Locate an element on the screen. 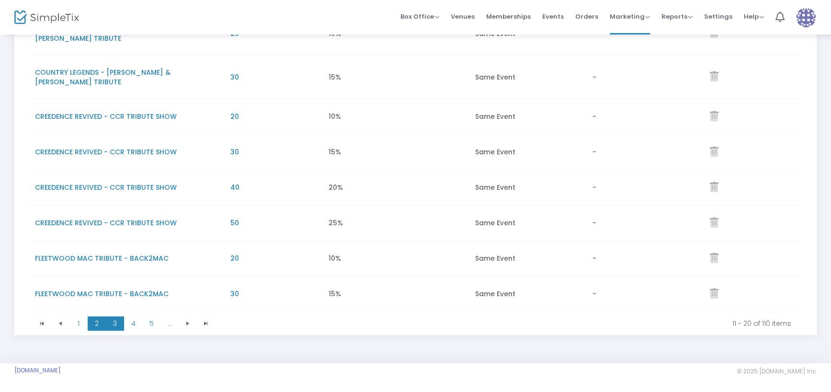 Image resolution: width=831 pixels, height=392 pixels. span: Page 4 is located at coordinates (133, 323).